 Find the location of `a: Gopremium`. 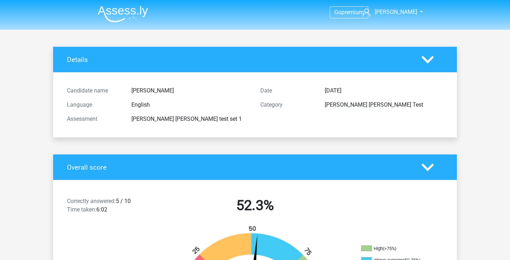

a: Gopremium is located at coordinates (349, 12).